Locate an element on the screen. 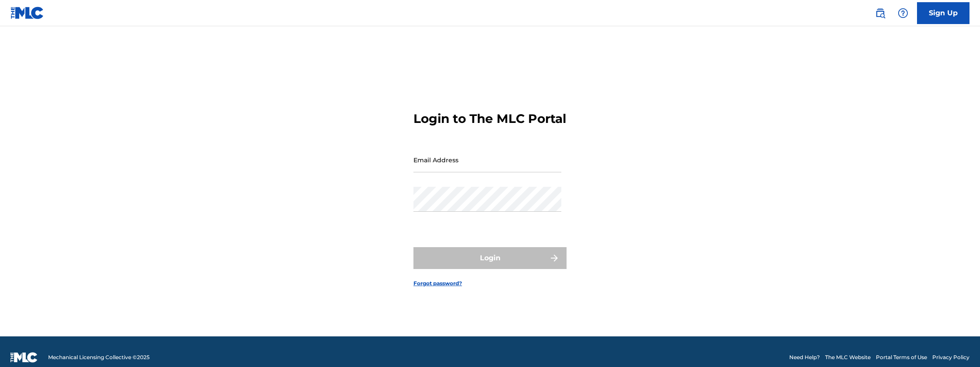 This screenshot has height=367, width=980. a: Forgot password? is located at coordinates (438, 284).